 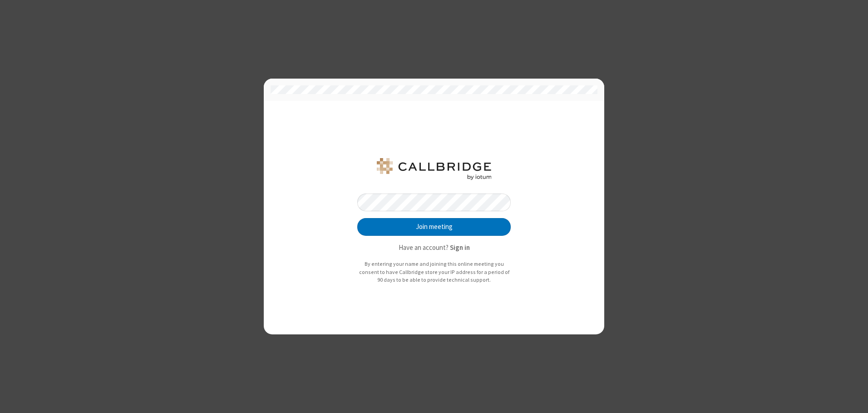 I want to click on button: Sign in, so click(x=460, y=248).